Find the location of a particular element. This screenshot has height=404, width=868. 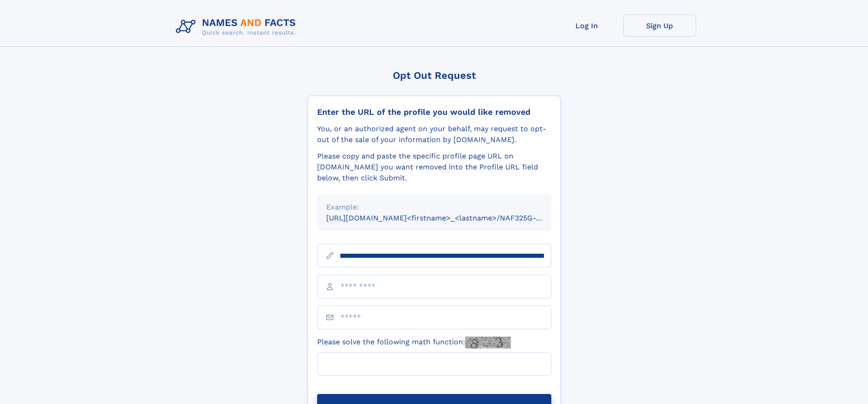

div: You, or an authorized agent on your behalf, may request to opt-out of the sale of your informatio... is located at coordinates (434, 134).